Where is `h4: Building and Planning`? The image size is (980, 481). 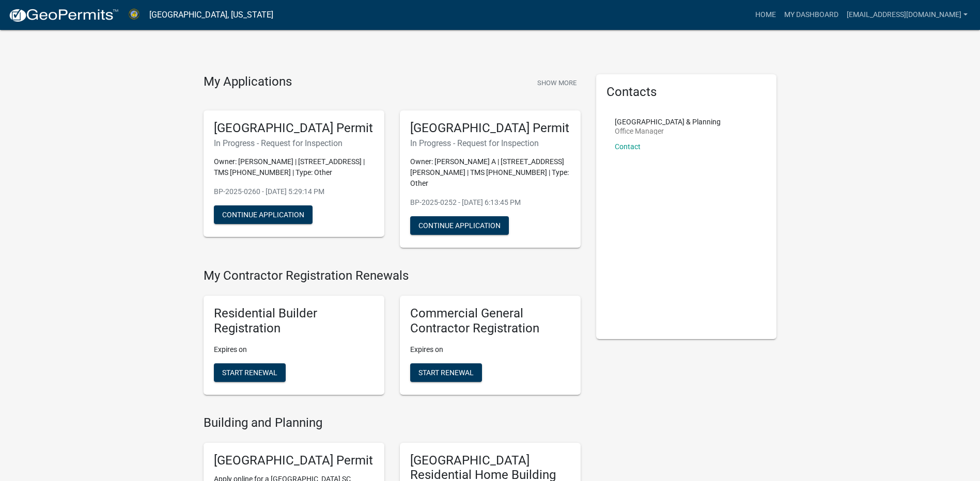
h4: Building and Planning is located at coordinates (392, 423).